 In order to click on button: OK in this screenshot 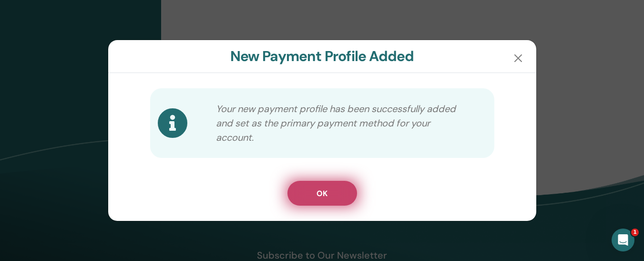, I will do `click(322, 193)`.